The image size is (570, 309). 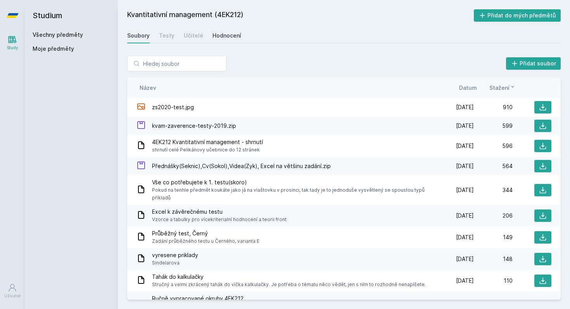 I want to click on div: Hodnocení, so click(x=227, y=36).